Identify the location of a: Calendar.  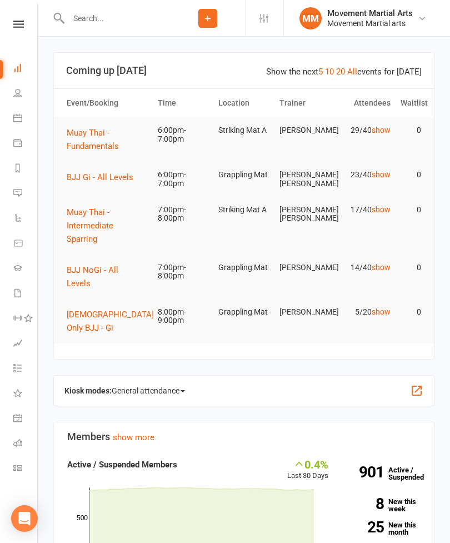
(26, 119).